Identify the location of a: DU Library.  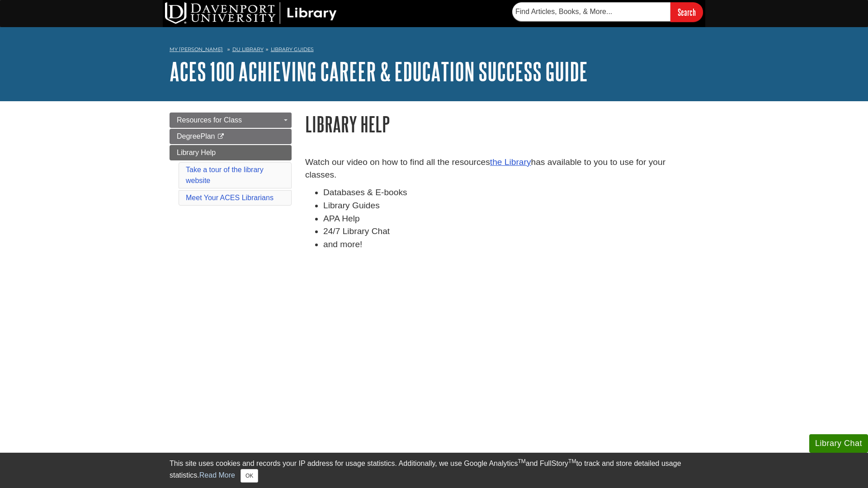
(248, 49).